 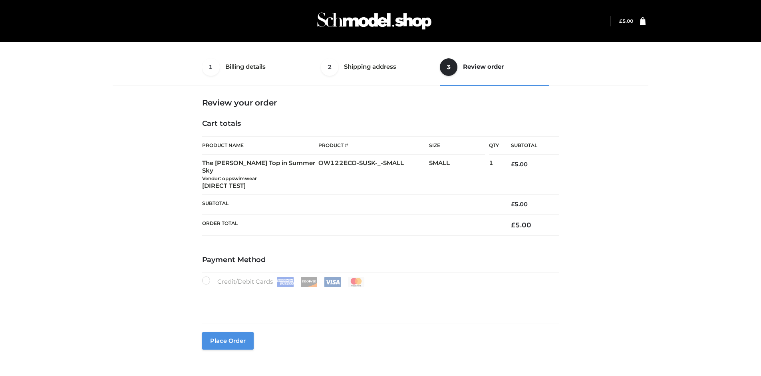 I want to click on td: 1, so click(x=494, y=174).